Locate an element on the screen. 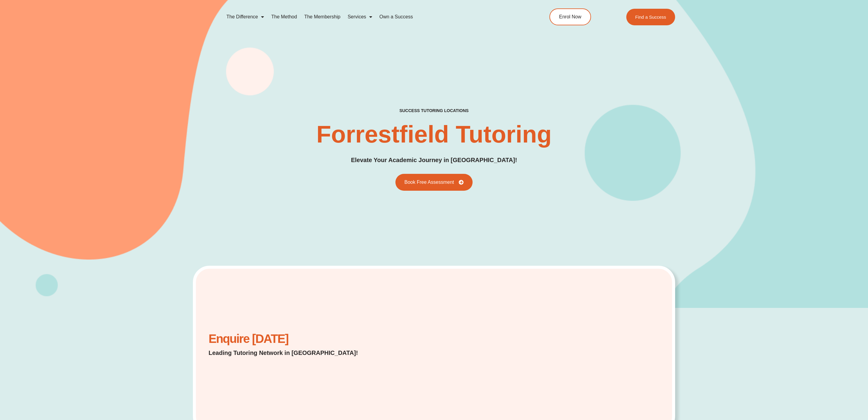 The image size is (868, 420). a: The Difference is located at coordinates (245, 17).